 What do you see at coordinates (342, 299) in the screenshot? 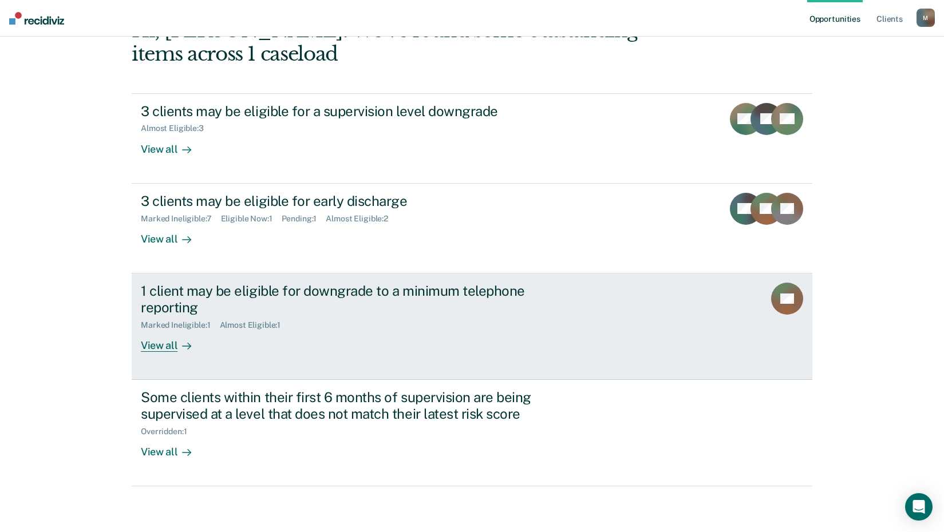
I see `div: 1 client may be eligible for downgrade to a minimum telephone reporting` at bounding box center [342, 299].